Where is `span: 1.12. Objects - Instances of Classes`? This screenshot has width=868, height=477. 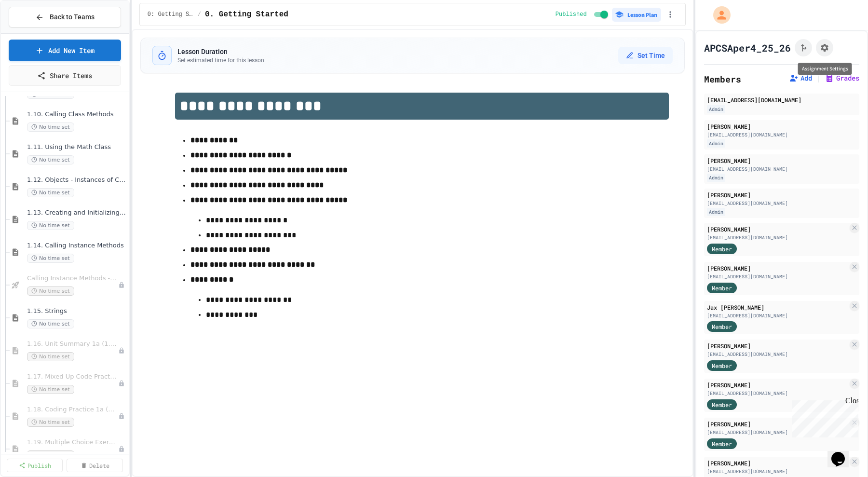
span: 1.12. Objects - Instances of Classes is located at coordinates (77, 180).